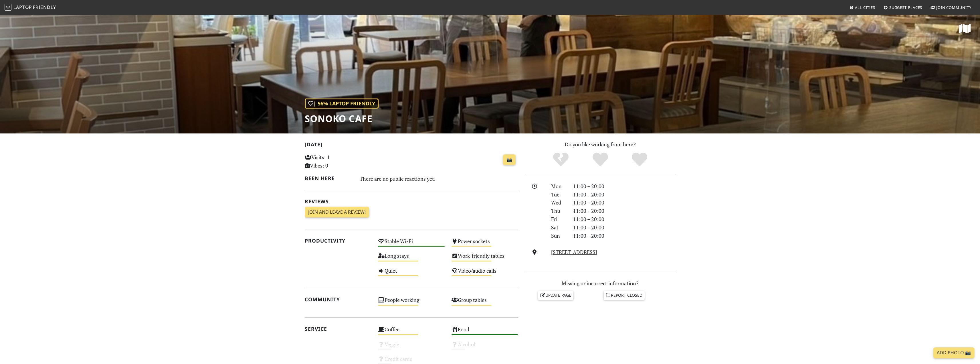 Image resolution: width=980 pixels, height=364 pixels. Describe the element at coordinates (338, 329) in the screenshot. I see `h2: Service` at that location.